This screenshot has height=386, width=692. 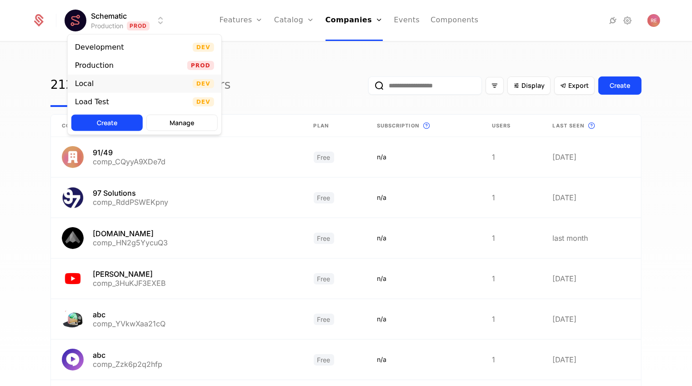 What do you see at coordinates (92, 102) in the screenshot?
I see `div: Load Test` at bounding box center [92, 102].